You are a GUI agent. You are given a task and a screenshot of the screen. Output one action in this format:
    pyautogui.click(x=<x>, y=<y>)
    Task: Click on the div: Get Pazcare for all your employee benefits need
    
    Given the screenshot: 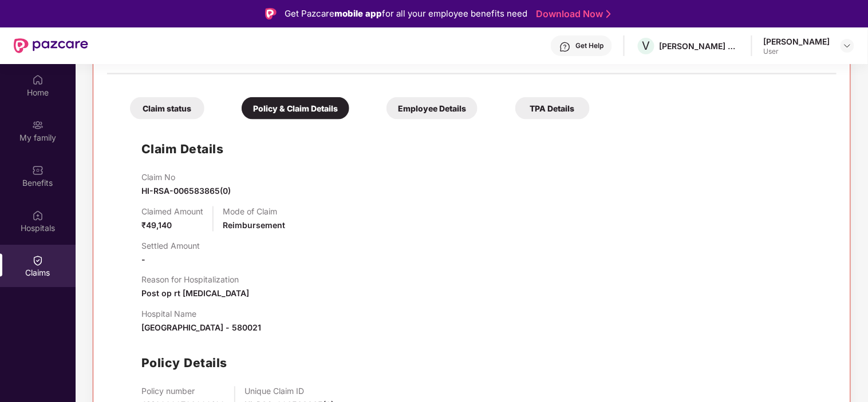 What is the action you would take?
    pyautogui.click(x=406, y=14)
    